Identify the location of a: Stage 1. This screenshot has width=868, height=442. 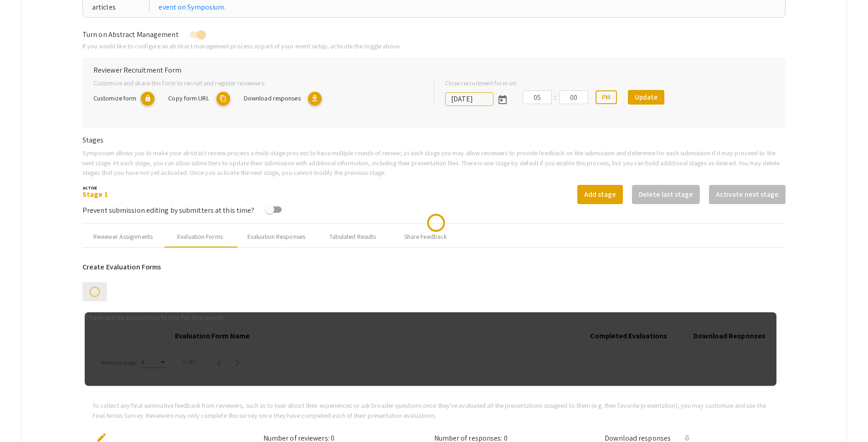
(95, 194).